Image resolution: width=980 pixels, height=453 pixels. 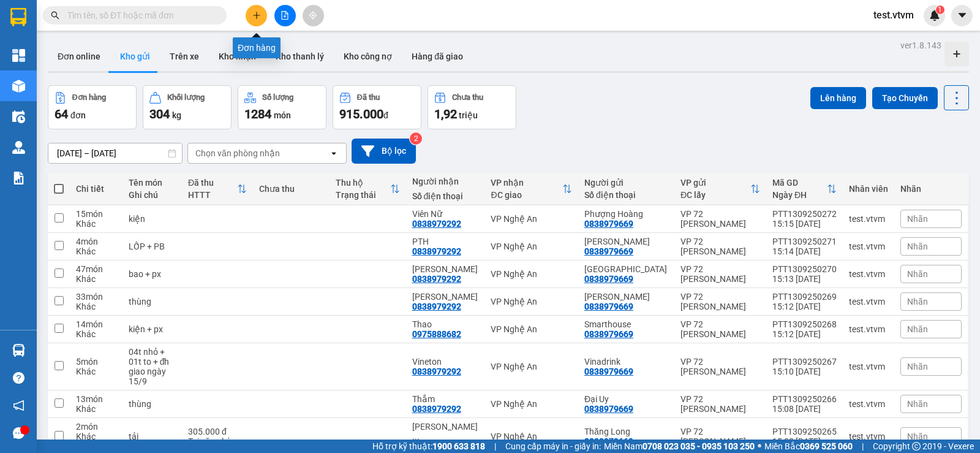 What do you see at coordinates (217, 441) in the screenshot?
I see `div: Tại văn phòng` at bounding box center [217, 441].